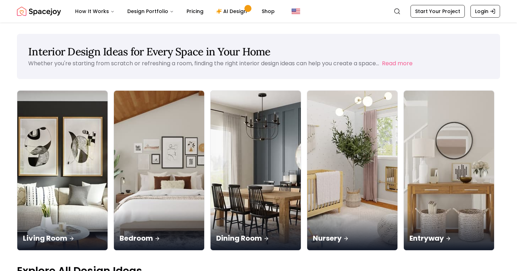 The height and width of the screenshot is (271, 517). I want to click on p: Living Room, so click(62, 238).